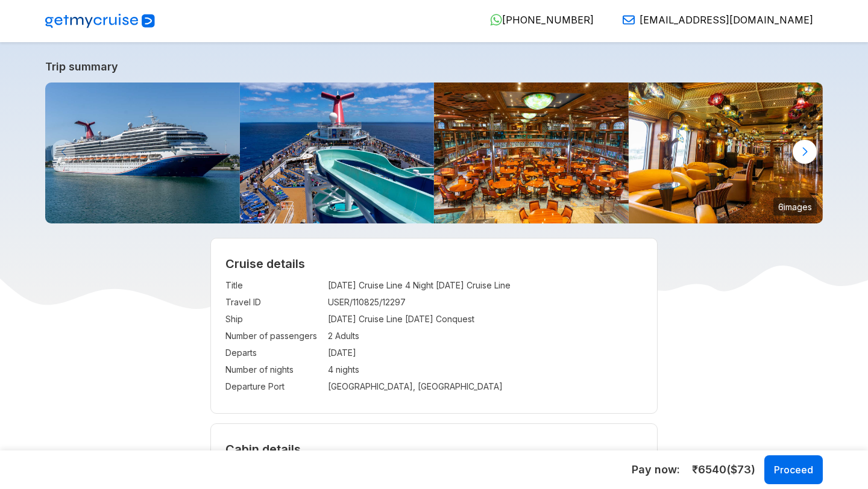  What do you see at coordinates (274, 302) in the screenshot?
I see `td: Travel ID` at bounding box center [274, 302].